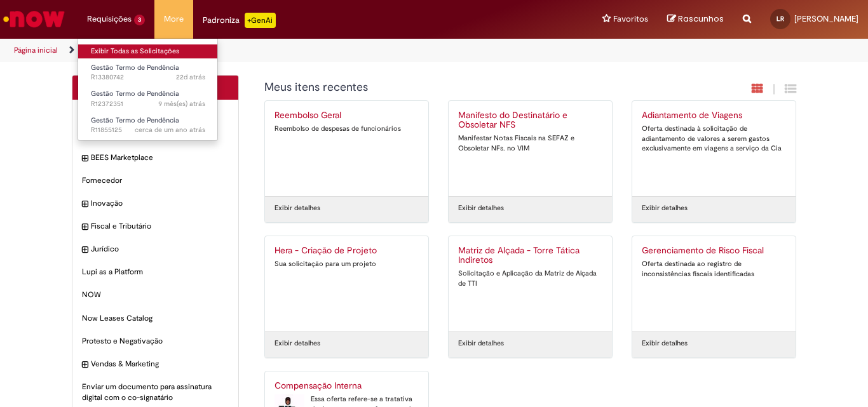 This screenshot has height=407, width=868. What do you see at coordinates (714, 284) in the screenshot?
I see `a: Gerenciamento de Risco Fiscal Oferta destinada ao registro de inconsistências fiscais identificadas` at bounding box center [714, 284].